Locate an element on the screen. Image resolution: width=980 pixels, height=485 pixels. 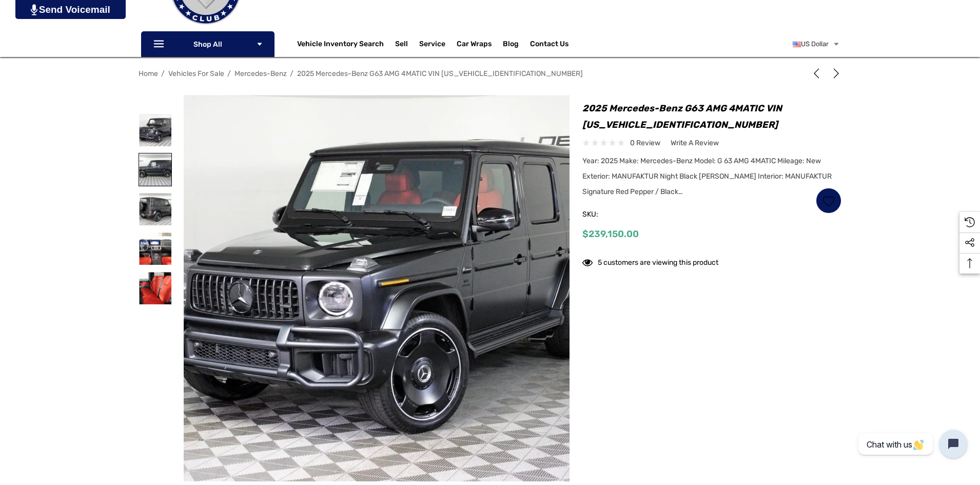
span: Write a Review is located at coordinates (695, 143).